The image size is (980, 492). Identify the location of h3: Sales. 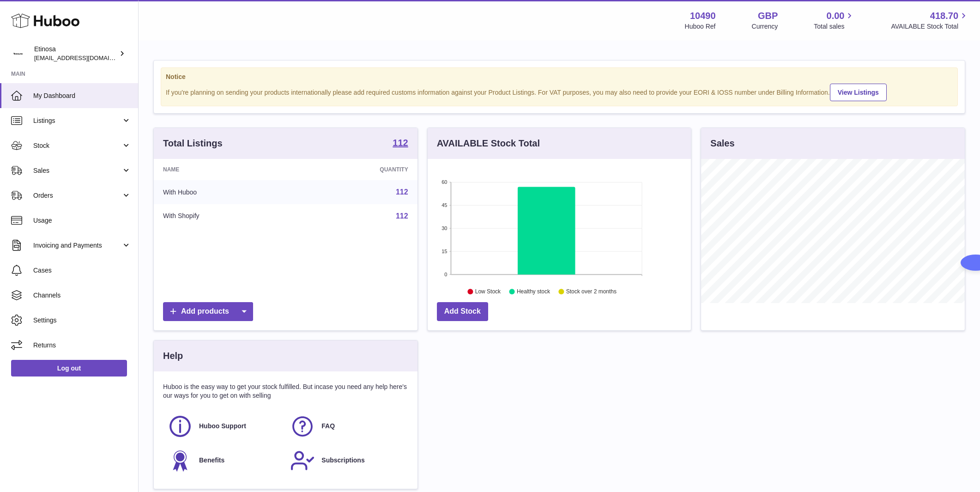
(722, 143).